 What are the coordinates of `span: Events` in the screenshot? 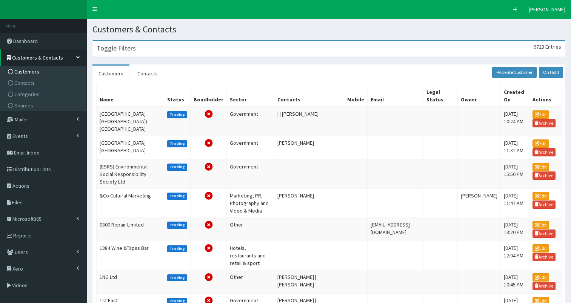 It's located at (20, 136).